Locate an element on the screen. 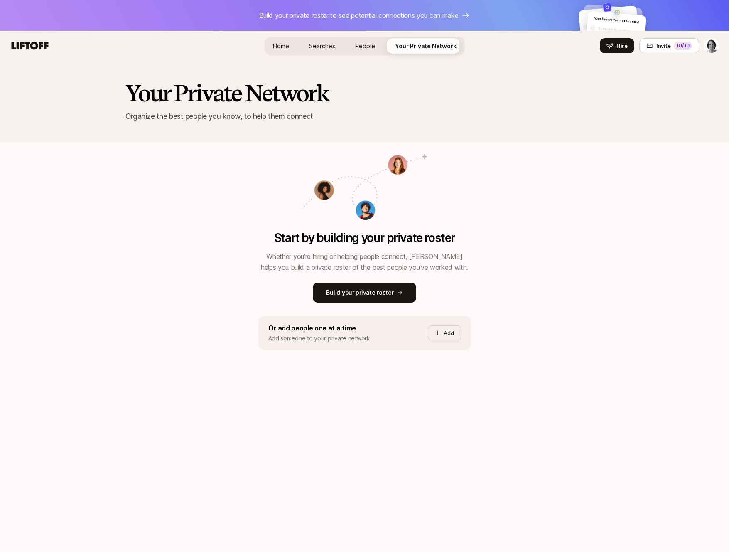 The height and width of the screenshot is (552, 729). span: Hire is located at coordinates (622, 46).